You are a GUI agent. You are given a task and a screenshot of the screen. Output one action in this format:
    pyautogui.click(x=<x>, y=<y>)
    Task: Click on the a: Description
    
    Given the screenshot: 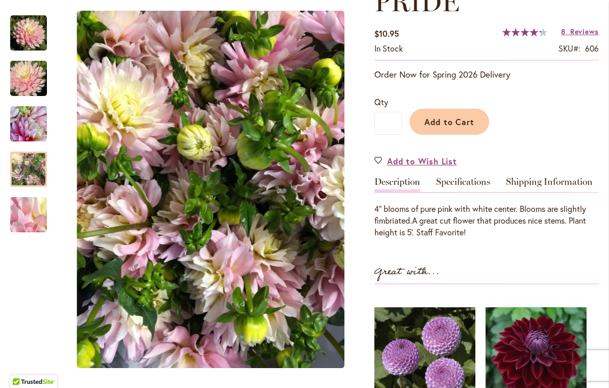 What is the action you would take?
    pyautogui.click(x=397, y=184)
    